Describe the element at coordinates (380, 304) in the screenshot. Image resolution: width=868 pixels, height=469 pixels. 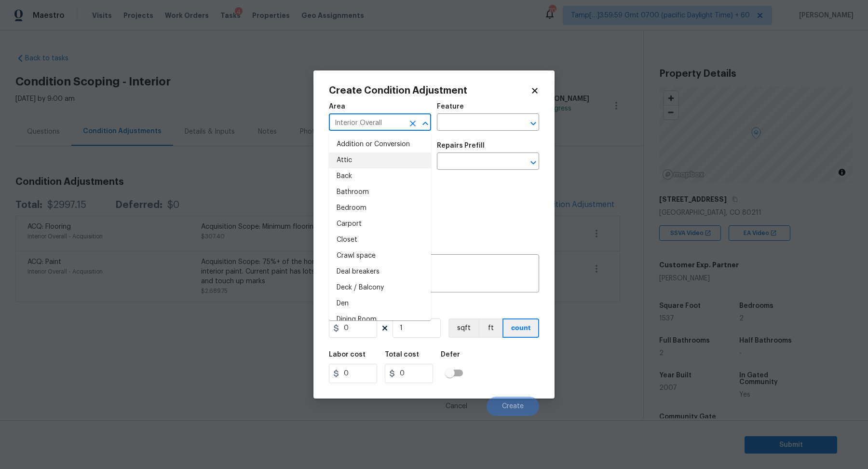
I see `li: Den` at that location.